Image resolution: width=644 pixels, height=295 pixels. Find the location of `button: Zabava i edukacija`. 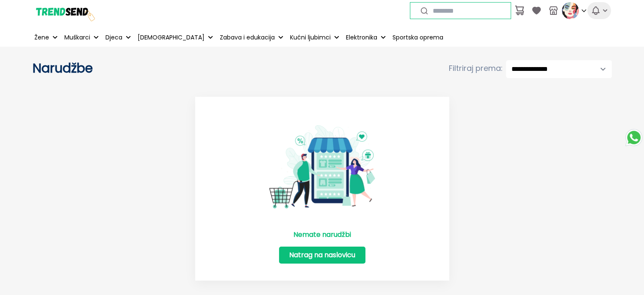

button: Zabava i edukacija is located at coordinates (252, 37).